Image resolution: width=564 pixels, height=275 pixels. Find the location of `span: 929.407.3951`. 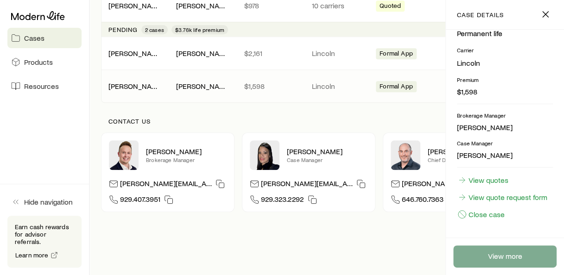

span: 929.407.3951 is located at coordinates (140, 201).